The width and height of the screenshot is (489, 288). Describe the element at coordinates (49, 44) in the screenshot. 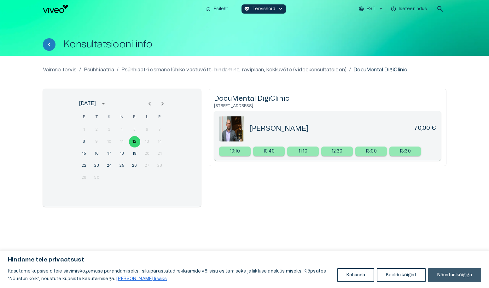

I see `button: Tagasi` at that location.